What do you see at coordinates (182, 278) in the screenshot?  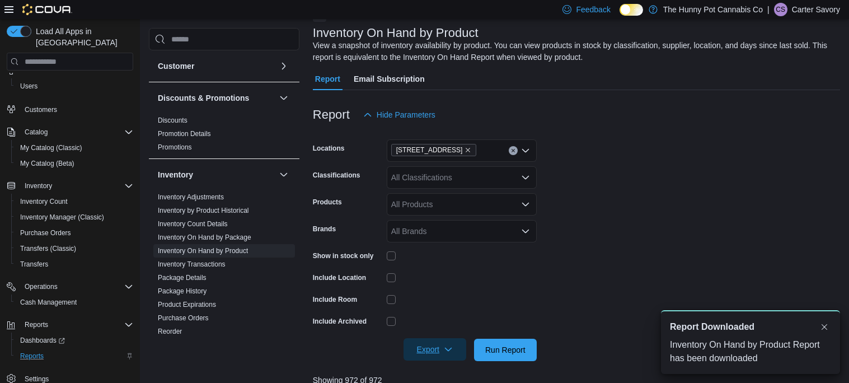 I see `a: Package Details` at bounding box center [182, 278].